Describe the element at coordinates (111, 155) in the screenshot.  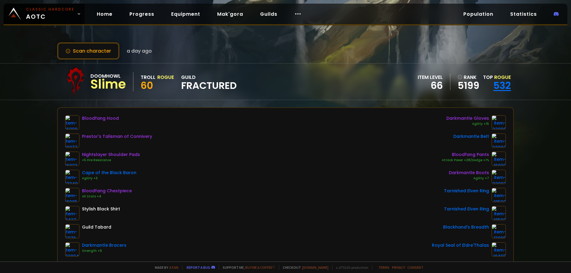
I see `div: Nightslayer Shoulder Pads` at that location.